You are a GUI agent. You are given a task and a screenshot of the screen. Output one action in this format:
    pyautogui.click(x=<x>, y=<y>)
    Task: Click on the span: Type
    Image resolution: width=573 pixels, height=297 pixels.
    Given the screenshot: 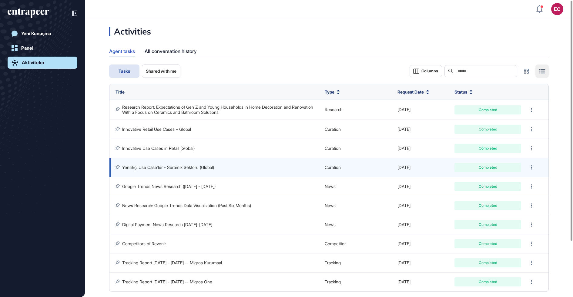 What is the action you would take?
    pyautogui.click(x=330, y=92)
    